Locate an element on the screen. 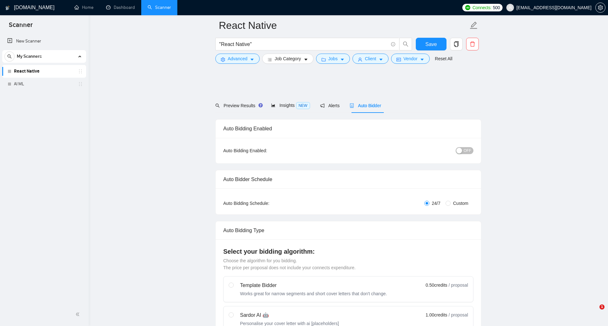 This screenshot has width=608, height=326. span: 500 is located at coordinates (497, 8).